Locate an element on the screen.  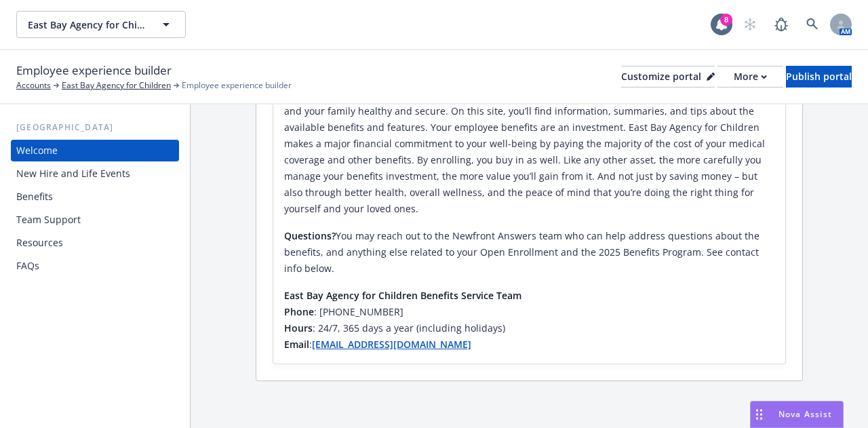
div: More is located at coordinates (750, 77).